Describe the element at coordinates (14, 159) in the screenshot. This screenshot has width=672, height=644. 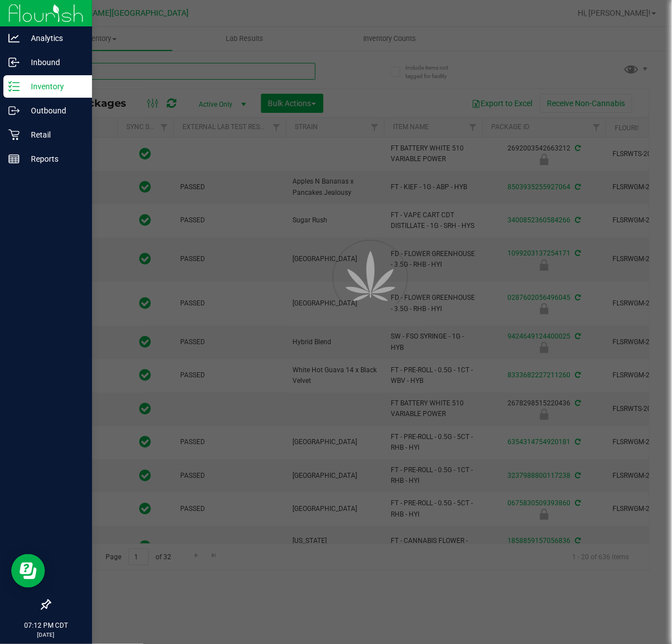
I see `inline-svg: Reports` at that location.